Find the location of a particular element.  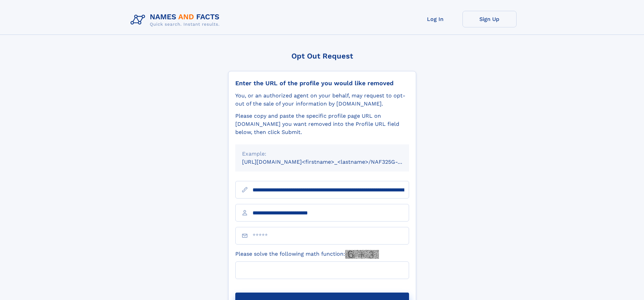

a: Log In is located at coordinates (436, 19).